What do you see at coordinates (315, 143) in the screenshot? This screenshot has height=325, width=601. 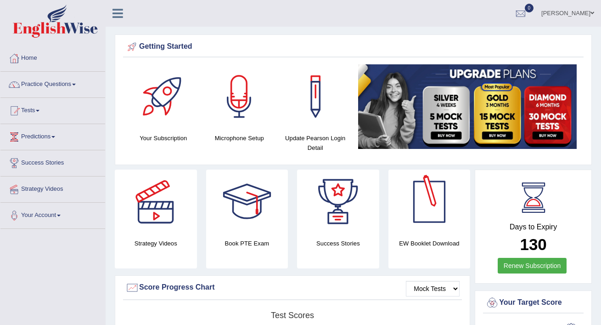 I see `h4: Update Pearson Login Detail` at bounding box center [315, 143].